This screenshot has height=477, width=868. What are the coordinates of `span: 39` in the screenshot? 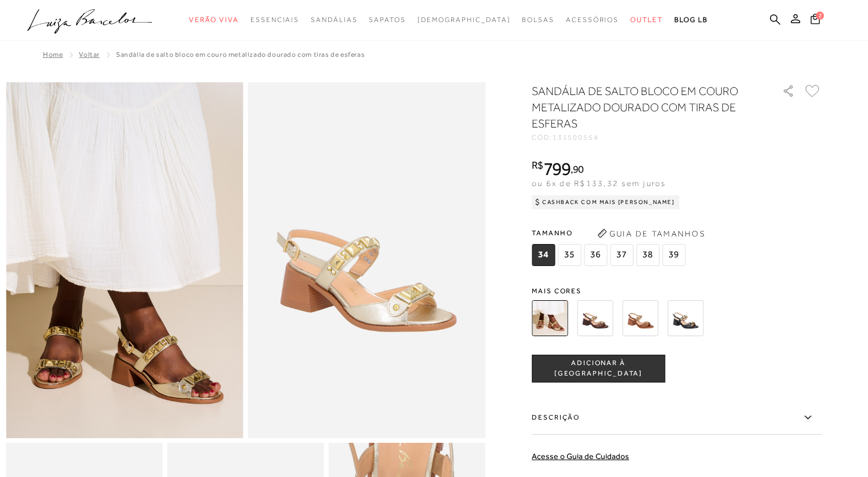 It's located at (674, 255).